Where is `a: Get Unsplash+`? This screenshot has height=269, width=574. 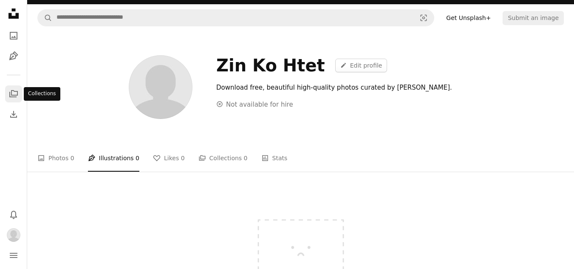
a: Get Unsplash+ is located at coordinates (468, 18).